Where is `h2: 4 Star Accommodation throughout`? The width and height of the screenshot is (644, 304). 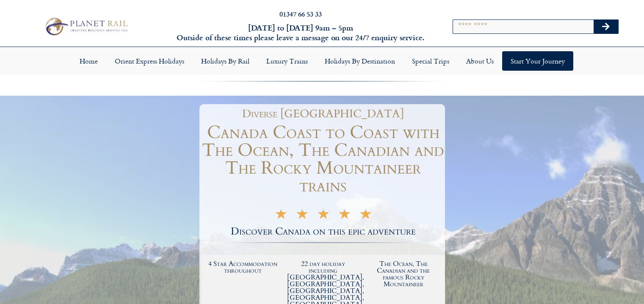 h2: 4 Star Accommodation throughout is located at coordinates (243, 268).